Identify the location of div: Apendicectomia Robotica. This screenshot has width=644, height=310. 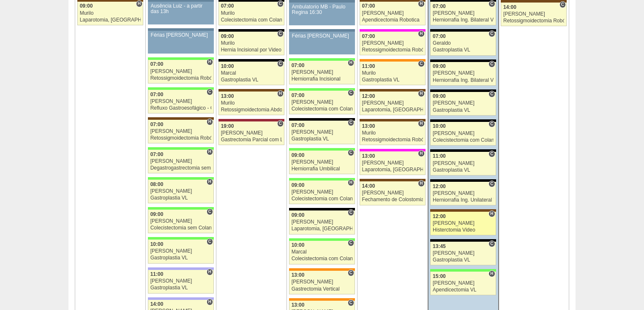
(392, 20).